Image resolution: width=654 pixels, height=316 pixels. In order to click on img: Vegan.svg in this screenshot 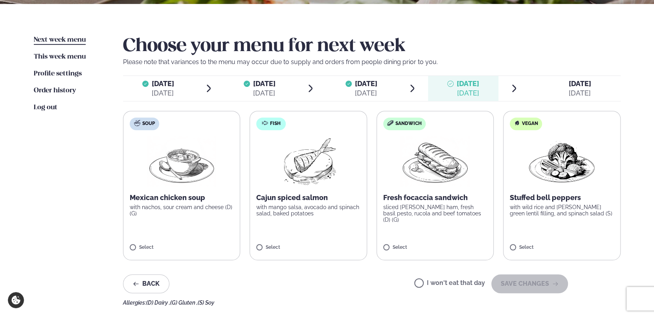, I will do `click(517, 123)`.